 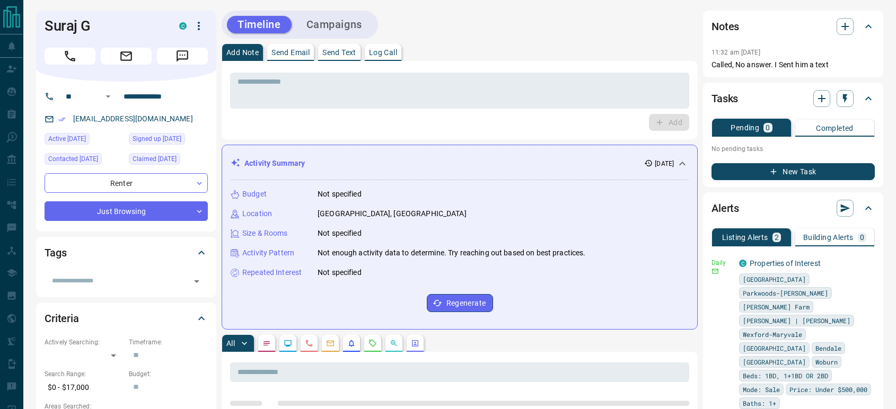 I want to click on h2: Criteria, so click(x=62, y=319).